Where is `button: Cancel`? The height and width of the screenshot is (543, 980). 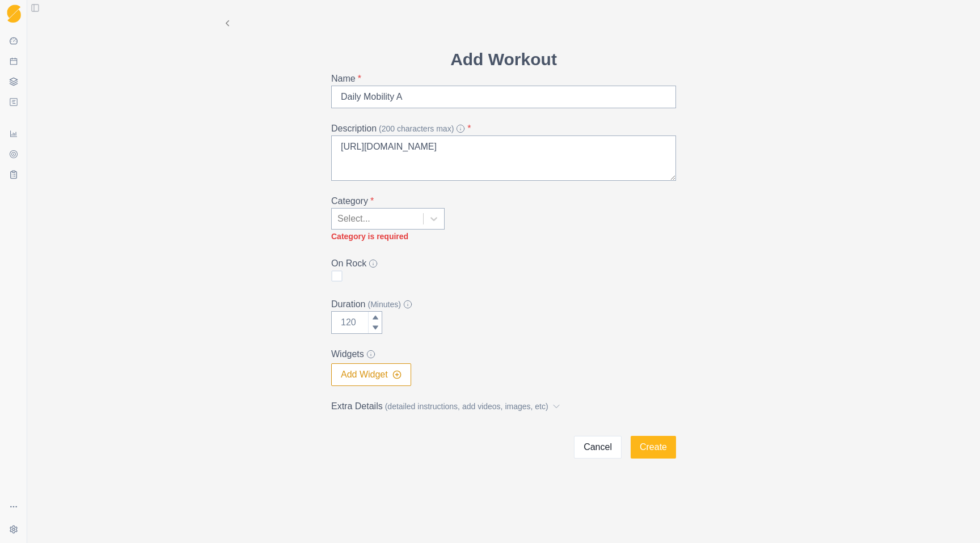 button: Cancel is located at coordinates (598, 447).